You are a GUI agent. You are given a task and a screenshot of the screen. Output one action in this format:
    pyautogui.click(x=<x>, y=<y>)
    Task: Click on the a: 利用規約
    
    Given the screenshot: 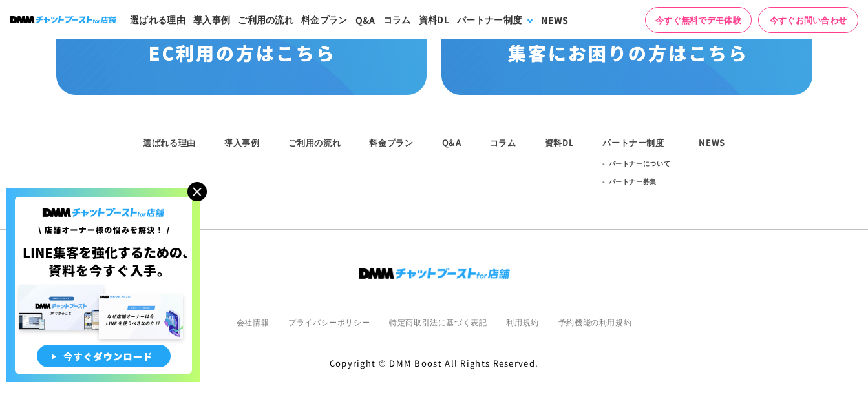 What is the action you would take?
    pyautogui.click(x=522, y=322)
    